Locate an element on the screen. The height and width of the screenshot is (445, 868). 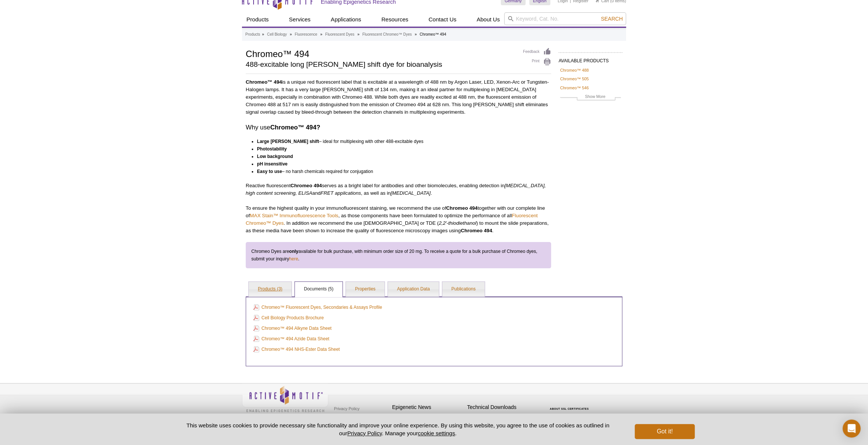
li: – no harsh chemicals required for conjugation is located at coordinates (400, 171).